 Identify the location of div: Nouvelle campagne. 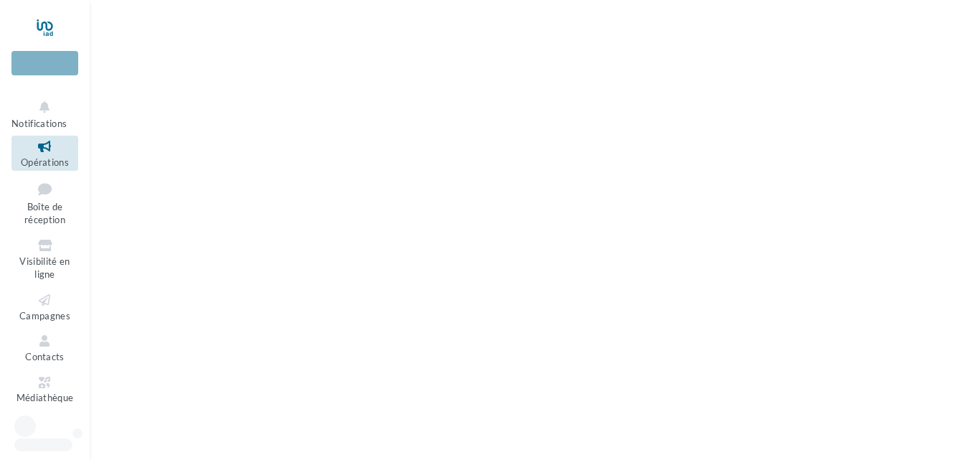
(45, 63).